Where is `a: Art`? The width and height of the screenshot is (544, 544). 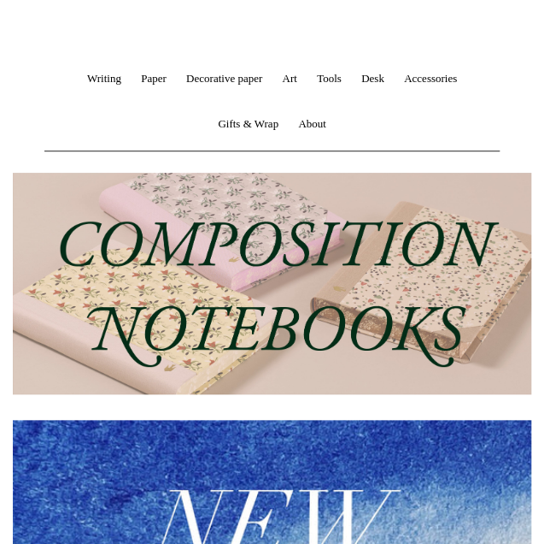 a: Art is located at coordinates (289, 79).